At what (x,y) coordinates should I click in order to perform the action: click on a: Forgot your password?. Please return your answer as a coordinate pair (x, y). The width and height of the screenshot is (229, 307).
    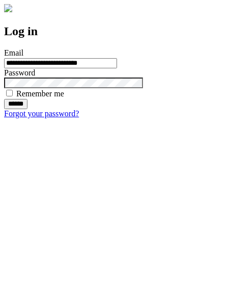
    Looking at the image, I should click on (41, 113).